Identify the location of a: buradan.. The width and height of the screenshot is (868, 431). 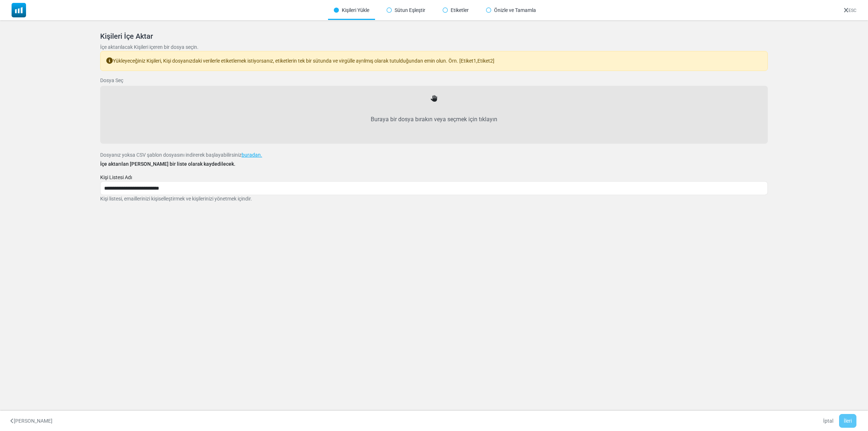
(252, 155).